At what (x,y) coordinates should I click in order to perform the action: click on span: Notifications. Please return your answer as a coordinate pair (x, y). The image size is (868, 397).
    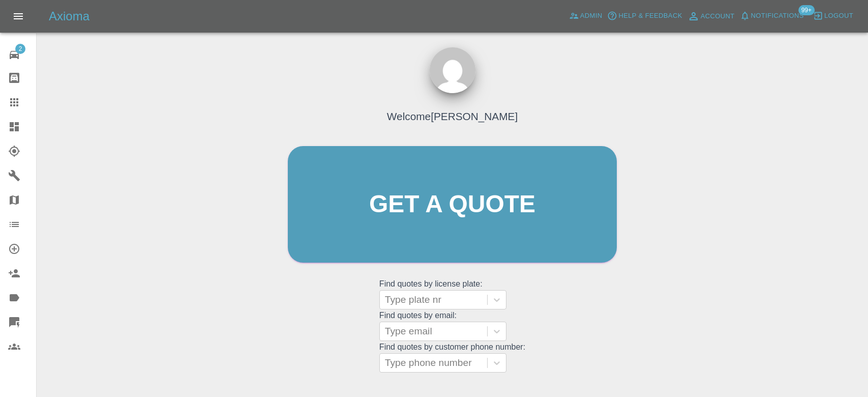
    Looking at the image, I should click on (777, 16).